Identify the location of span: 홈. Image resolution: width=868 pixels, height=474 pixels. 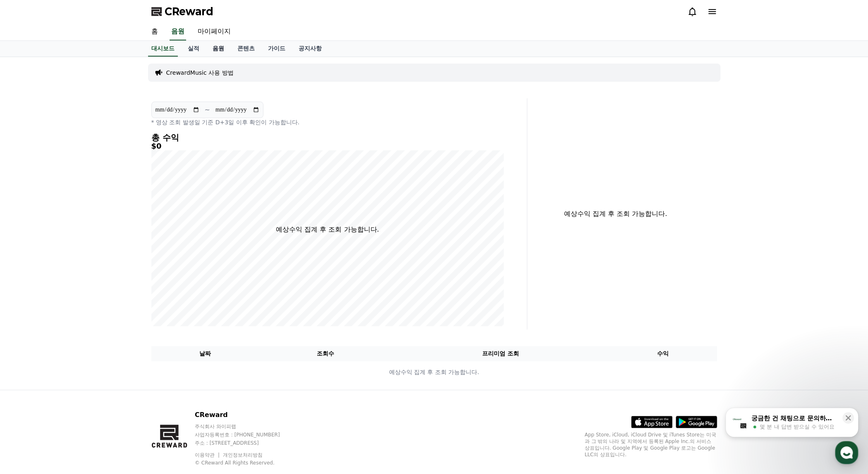
(28, 278).